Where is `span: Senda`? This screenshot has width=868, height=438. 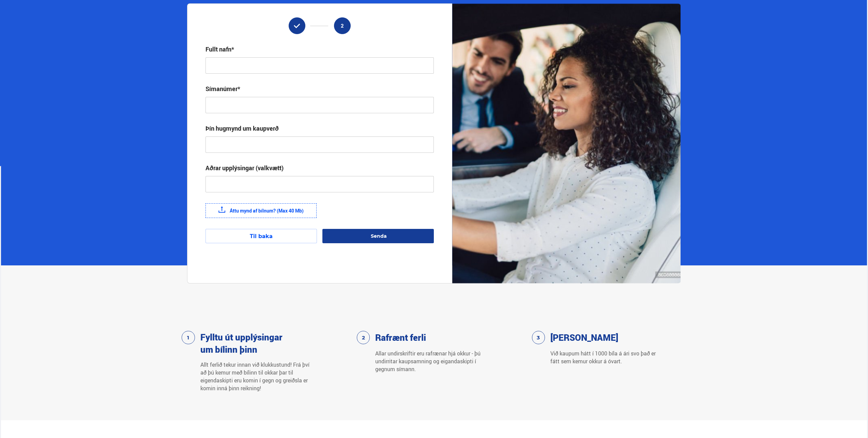 span: Senda is located at coordinates (379, 236).